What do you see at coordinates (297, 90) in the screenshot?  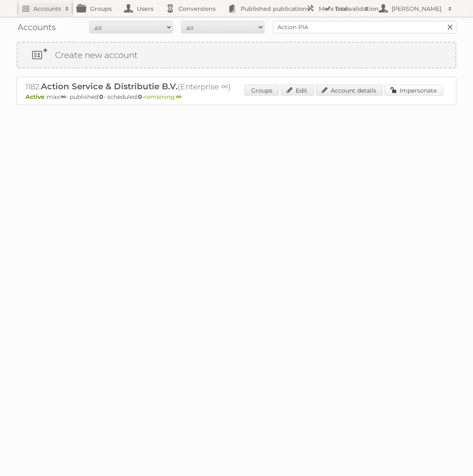 I see `a: Edit` at bounding box center [297, 90].